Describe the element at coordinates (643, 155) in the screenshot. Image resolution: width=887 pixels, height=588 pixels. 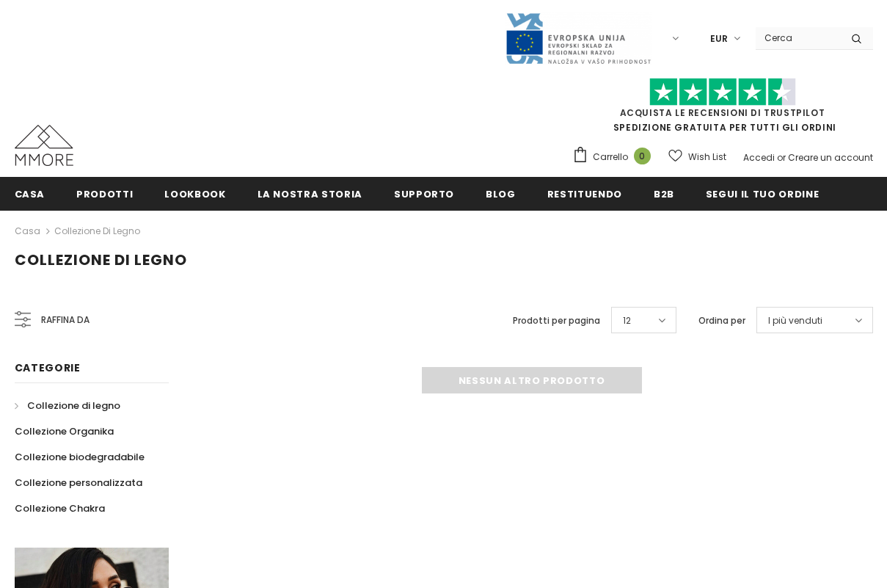
I see `span: 0` at that location.